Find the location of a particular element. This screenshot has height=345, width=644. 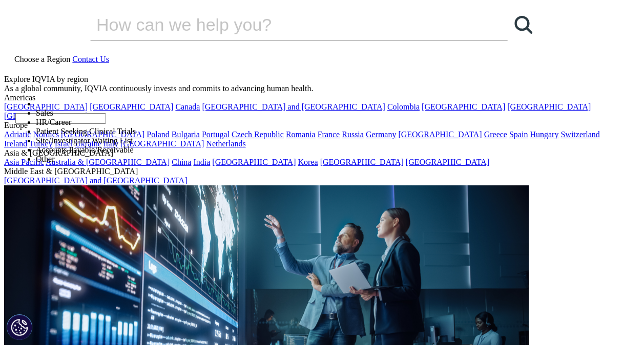

a: Canada is located at coordinates (187, 106).